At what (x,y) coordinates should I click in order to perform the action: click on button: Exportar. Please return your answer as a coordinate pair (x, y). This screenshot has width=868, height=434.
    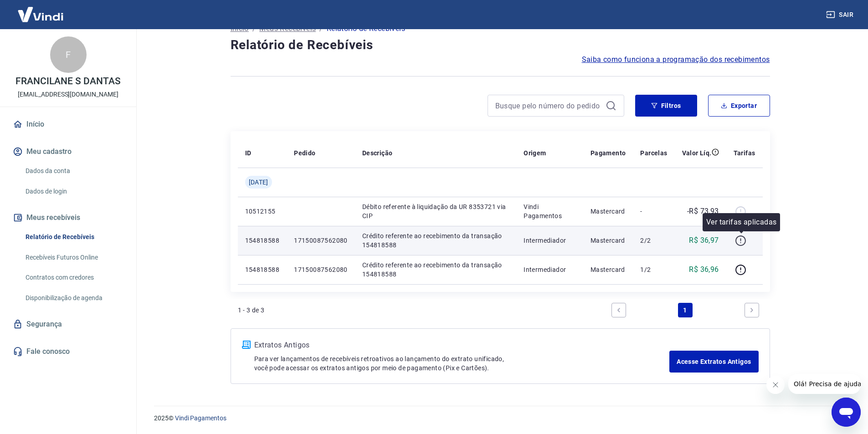
    Looking at the image, I should click on (739, 105).